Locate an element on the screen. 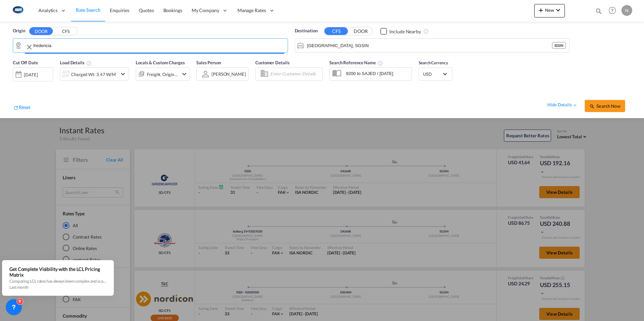 Image resolution: width=644 pixels, height=321 pixels. md-datepicker: Select is located at coordinates (15, 85).